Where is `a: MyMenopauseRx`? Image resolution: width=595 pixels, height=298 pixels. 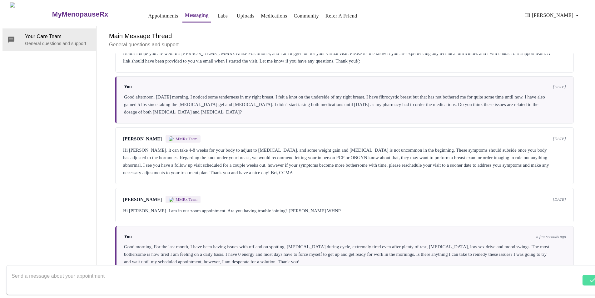 a: MyMenopauseRx is located at coordinates (92, 14).